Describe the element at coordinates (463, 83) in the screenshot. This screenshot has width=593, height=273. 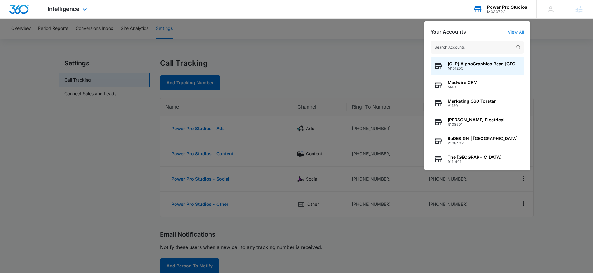
I see `span: Madwire CRM` at that location.